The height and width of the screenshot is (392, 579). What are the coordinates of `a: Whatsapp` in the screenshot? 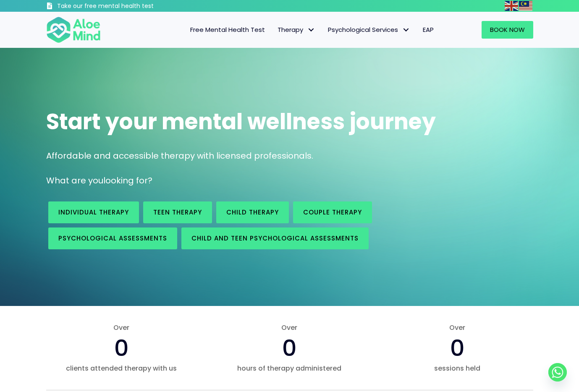 It's located at (558, 372).